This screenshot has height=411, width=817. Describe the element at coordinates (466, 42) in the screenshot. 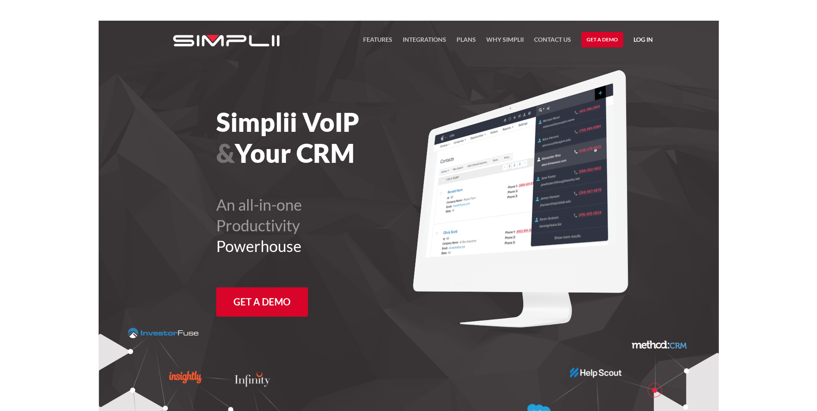

I see `a: Plans` at that location.